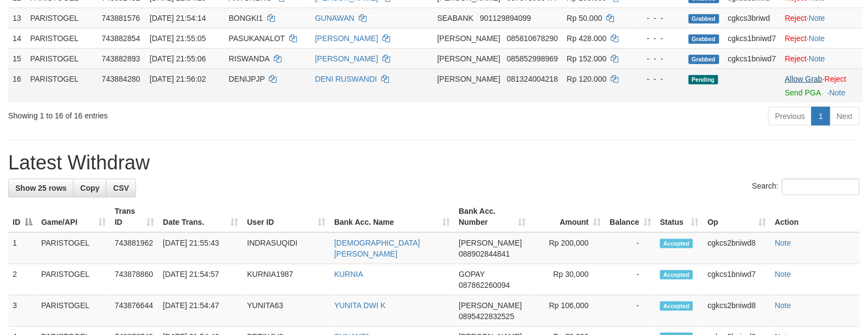 Image resolution: width=868 pixels, height=335 pixels. Describe the element at coordinates (567, 311) in the screenshot. I see `td: Rp 106,000` at that location.